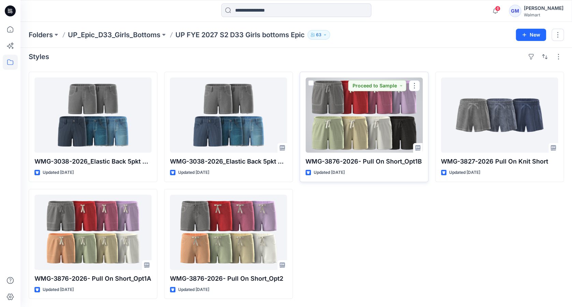  I want to click on a: WMG-3876-2026- Pull On Short_Opt1A, so click(93, 232).